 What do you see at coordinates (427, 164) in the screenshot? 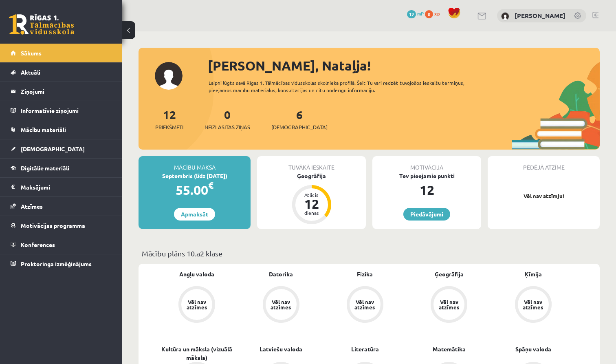
I see `div: Motivācija` at bounding box center [427, 164].